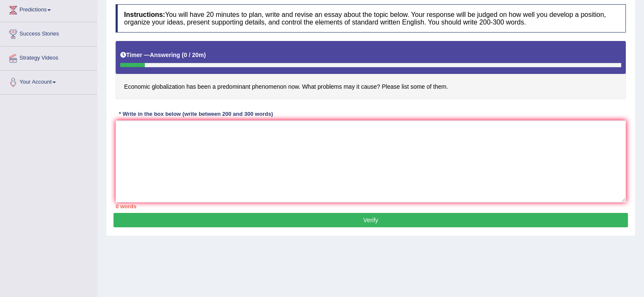 The height and width of the screenshot is (297, 644). Describe the element at coordinates (371, 220) in the screenshot. I see `button: Verify` at that location.